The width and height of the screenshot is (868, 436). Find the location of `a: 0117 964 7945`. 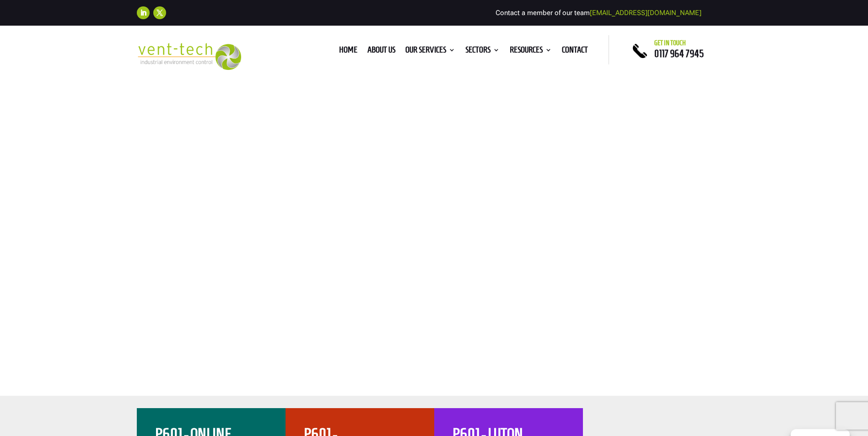

a: 0117 964 7945 is located at coordinates (679, 54).